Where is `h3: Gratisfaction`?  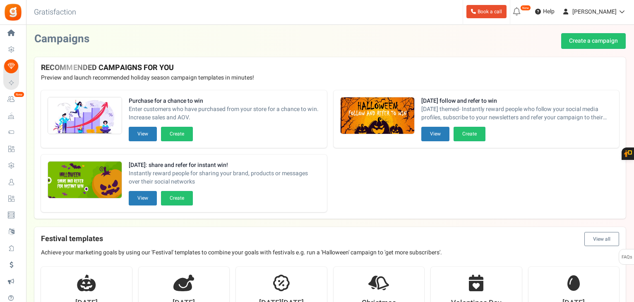 h3: Gratisfaction is located at coordinates (55, 12).